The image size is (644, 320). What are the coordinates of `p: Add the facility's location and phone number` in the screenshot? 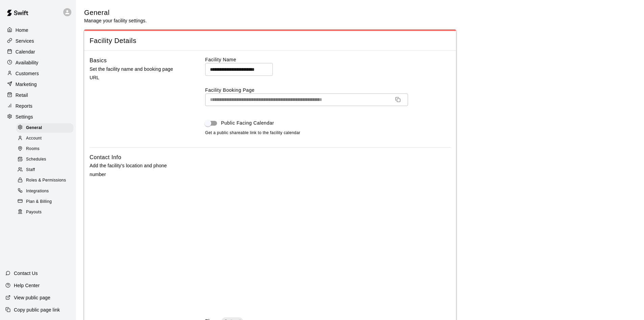 It's located at (137, 170).